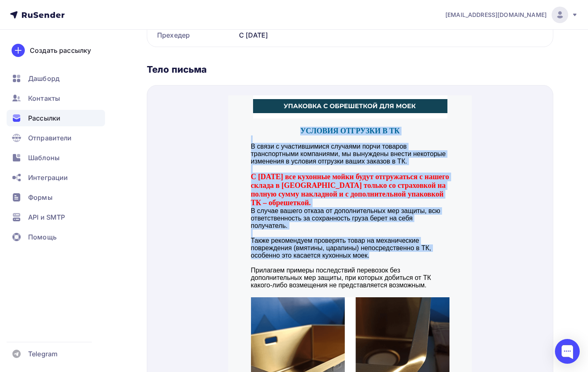  What do you see at coordinates (350, 70) in the screenshot?
I see `div: Тело письма` at bounding box center [350, 70].